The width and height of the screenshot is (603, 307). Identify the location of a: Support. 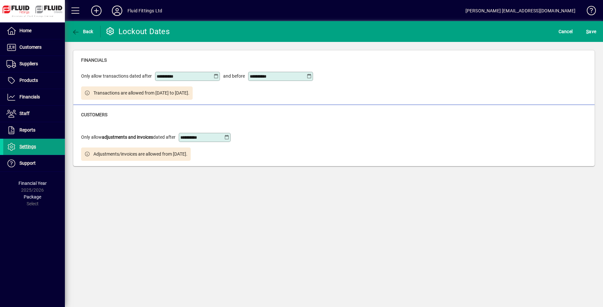
(34, 163).